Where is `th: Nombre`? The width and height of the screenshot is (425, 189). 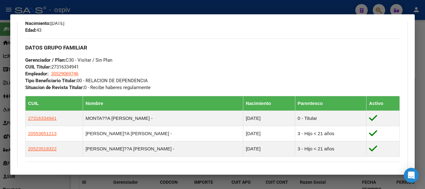 th: Nombre is located at coordinates (163, 103).